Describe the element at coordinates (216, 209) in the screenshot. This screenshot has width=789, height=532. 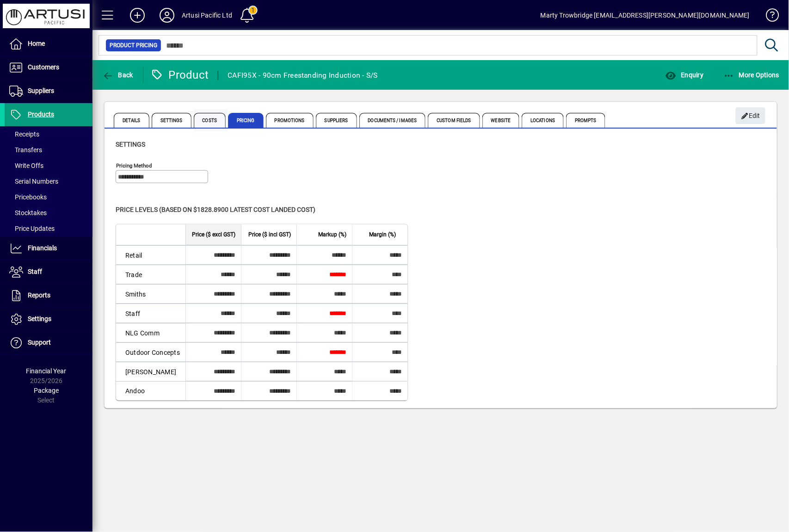
I see `span: Price levels (based on $1828.8900 Latest cost landed cost)` at that location.